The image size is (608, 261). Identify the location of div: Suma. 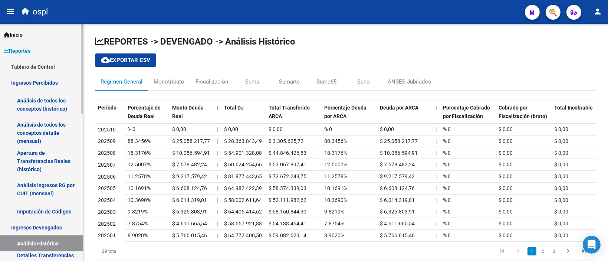
(252, 82).